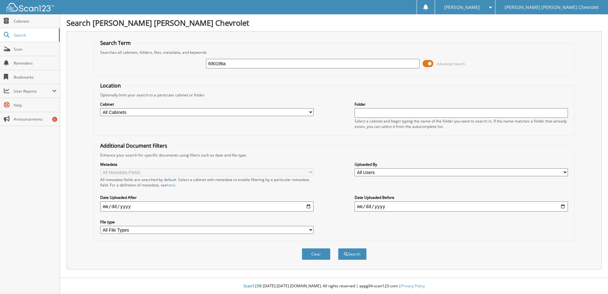  What do you see at coordinates (171, 185) in the screenshot?
I see `a: here` at bounding box center [171, 185].